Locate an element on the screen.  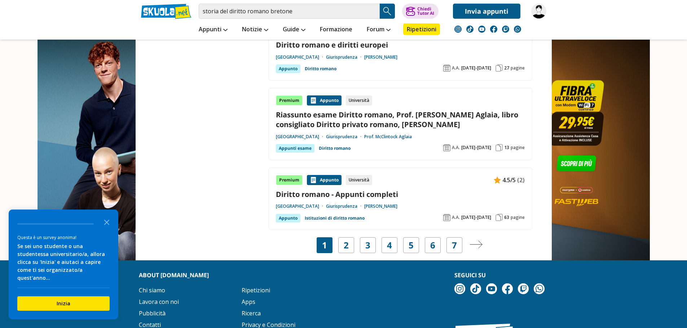
button: Close the survey is located at coordinates (107, 222).